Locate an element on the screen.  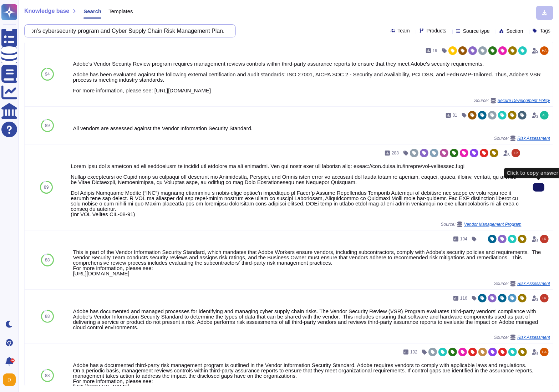
span: Knowledge base is located at coordinates (47, 11).